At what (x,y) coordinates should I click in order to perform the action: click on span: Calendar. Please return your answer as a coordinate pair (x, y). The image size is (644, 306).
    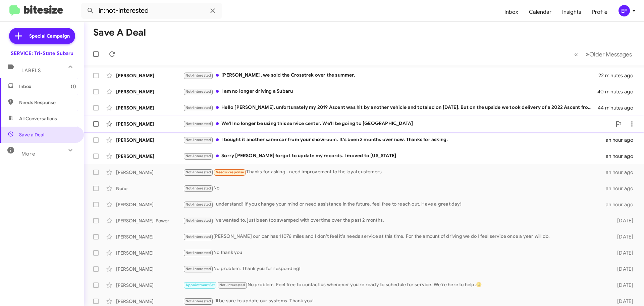
    Looking at the image, I should click on (540, 12).